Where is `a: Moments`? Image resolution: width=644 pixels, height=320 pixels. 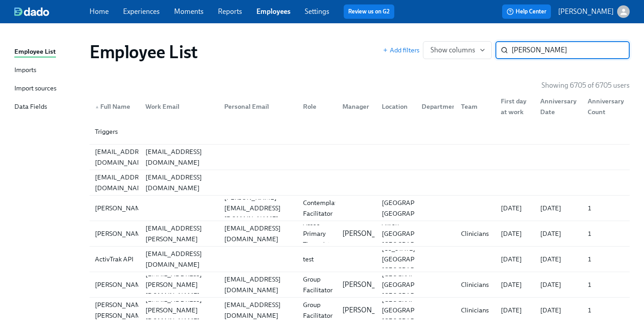
a: Moments is located at coordinates (189, 12).